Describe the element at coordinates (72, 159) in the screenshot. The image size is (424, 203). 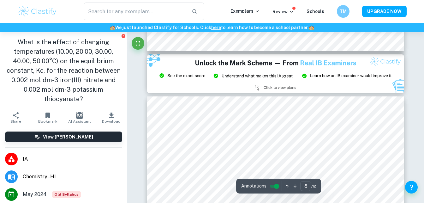
I see `span: IA` at that location.